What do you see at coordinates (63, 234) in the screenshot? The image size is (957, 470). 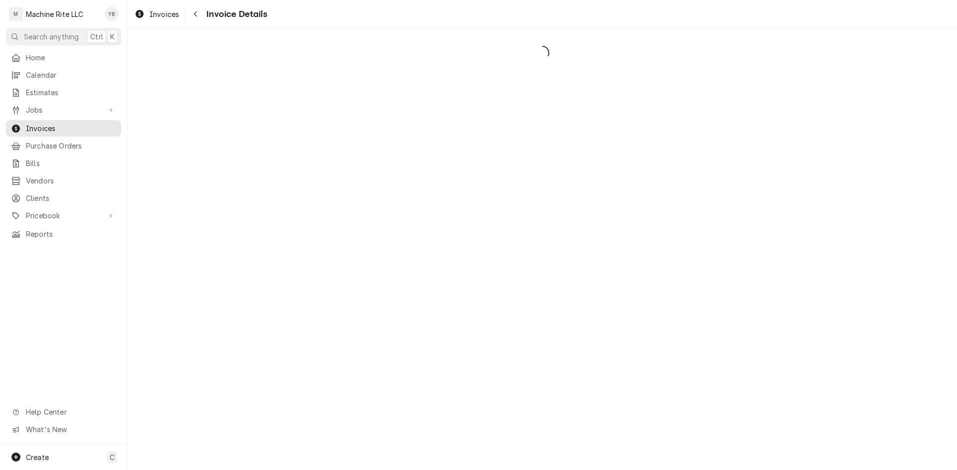 I see `a: Reports` at bounding box center [63, 234].